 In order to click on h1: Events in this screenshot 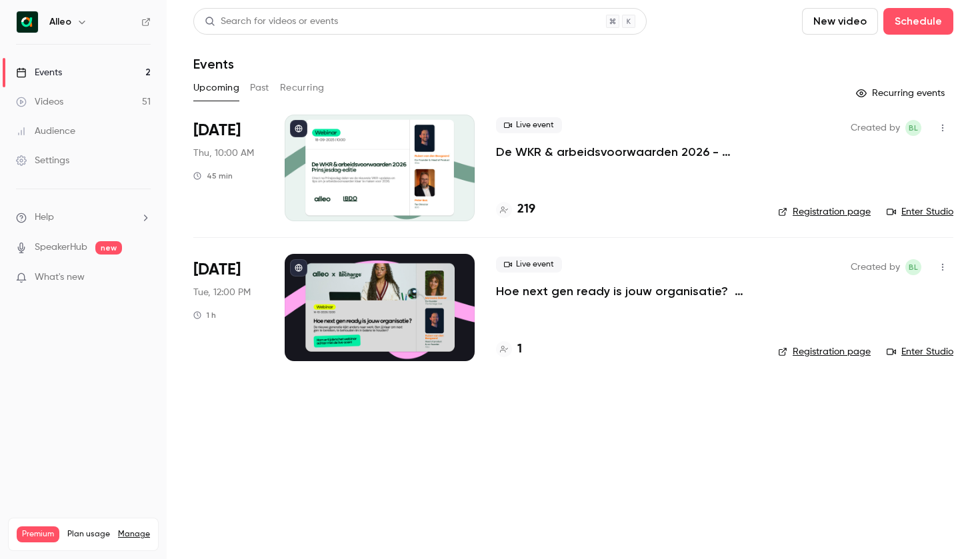, I will do `click(214, 64)`.